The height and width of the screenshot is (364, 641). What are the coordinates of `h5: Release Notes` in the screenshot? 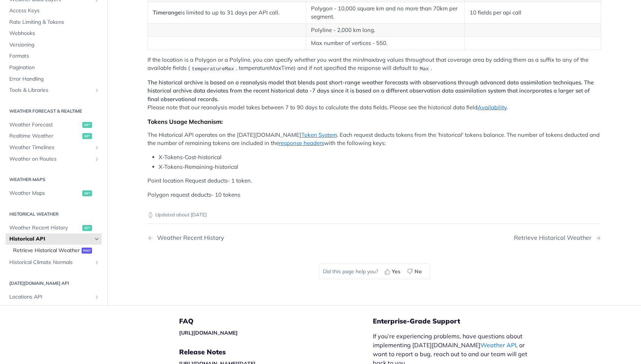 It's located at (276, 352).